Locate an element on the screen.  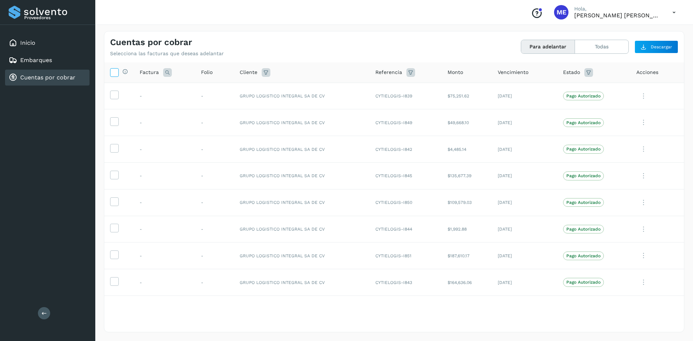
p: Hola, is located at coordinates (618, 9).